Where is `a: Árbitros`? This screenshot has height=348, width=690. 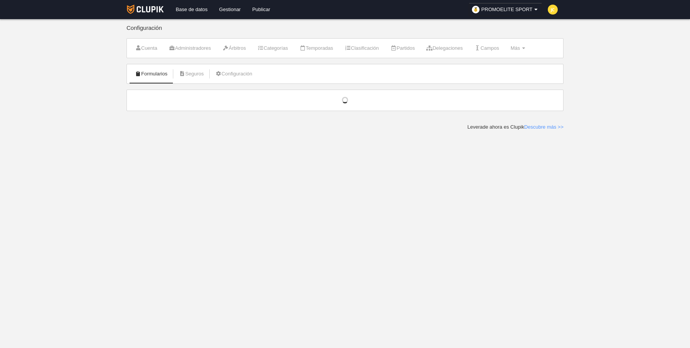
a: Árbitros is located at coordinates (234, 48).